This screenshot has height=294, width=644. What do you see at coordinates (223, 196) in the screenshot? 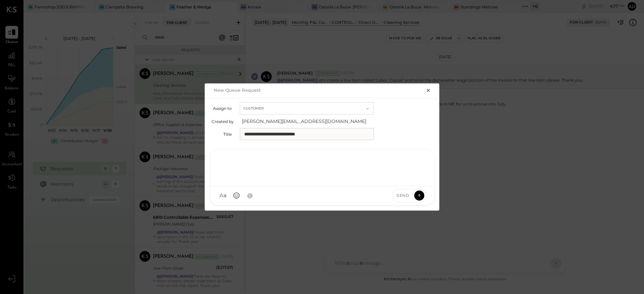
I see `button: Aa` at bounding box center [223, 196].